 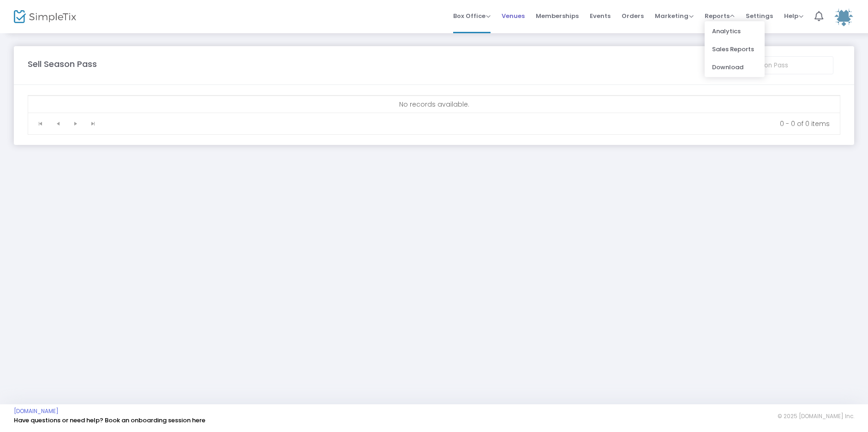 I want to click on span: Memberships, so click(x=557, y=16).